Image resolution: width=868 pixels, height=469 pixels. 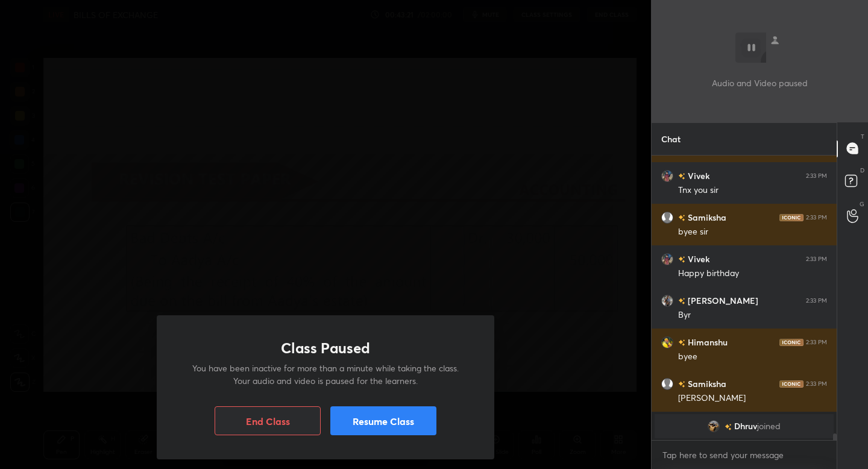 What do you see at coordinates (752, 233) in the screenshot?
I see `div: byee sir` at bounding box center [752, 233].